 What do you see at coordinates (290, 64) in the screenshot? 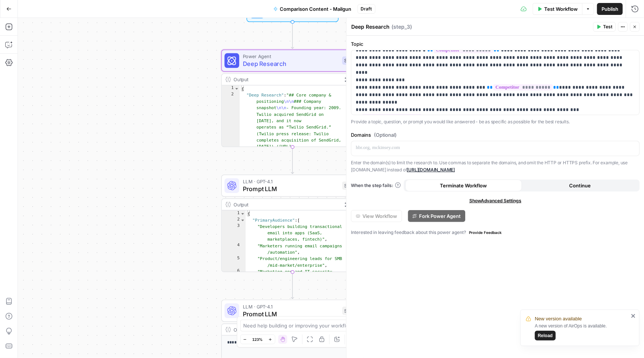
I see `span: Deep Research` at bounding box center [290, 64].